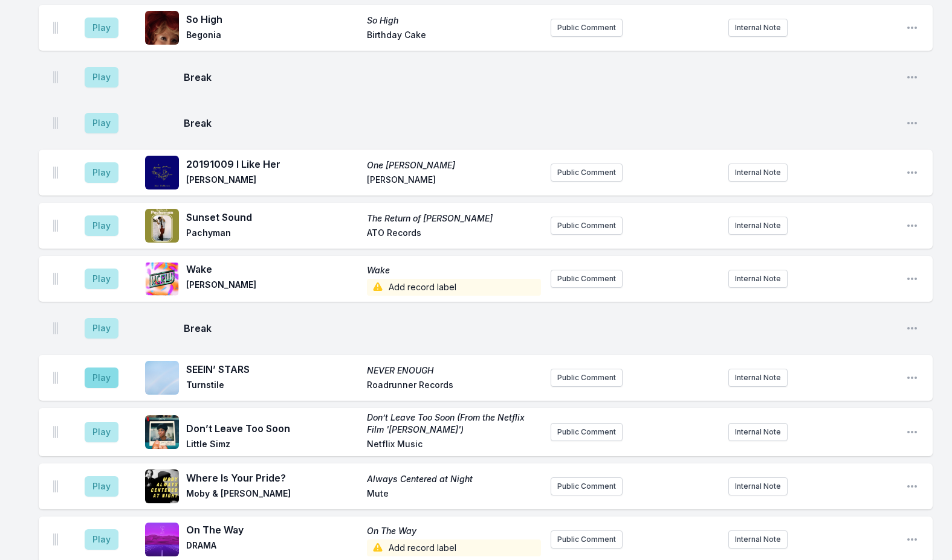  I want to click on img: NEVER ENOUGH, so click(162, 378).